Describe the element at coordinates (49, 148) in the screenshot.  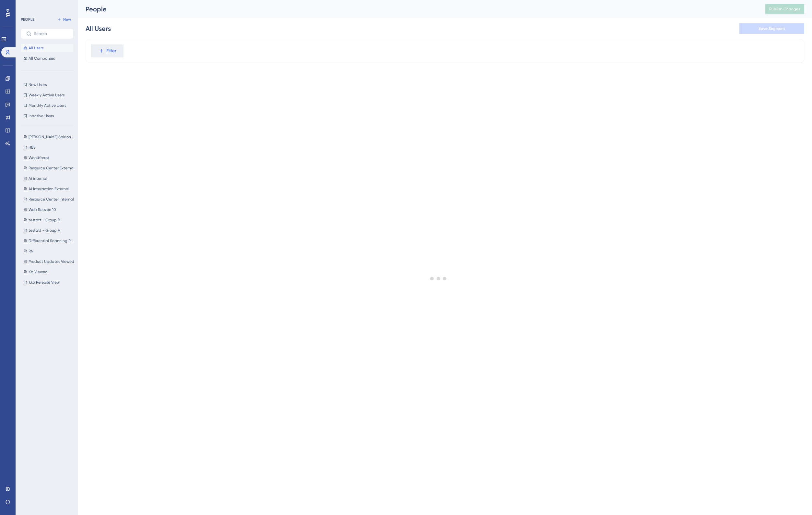
I see `button: HBS` at that location.